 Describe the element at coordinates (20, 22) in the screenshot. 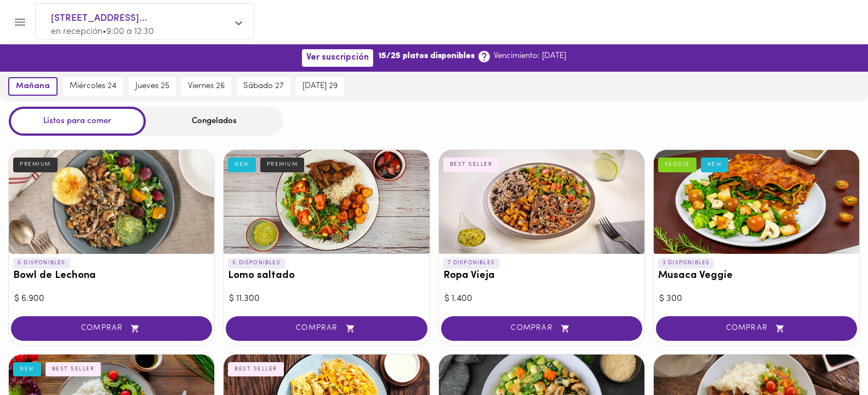

I see `button: Menu` at that location.